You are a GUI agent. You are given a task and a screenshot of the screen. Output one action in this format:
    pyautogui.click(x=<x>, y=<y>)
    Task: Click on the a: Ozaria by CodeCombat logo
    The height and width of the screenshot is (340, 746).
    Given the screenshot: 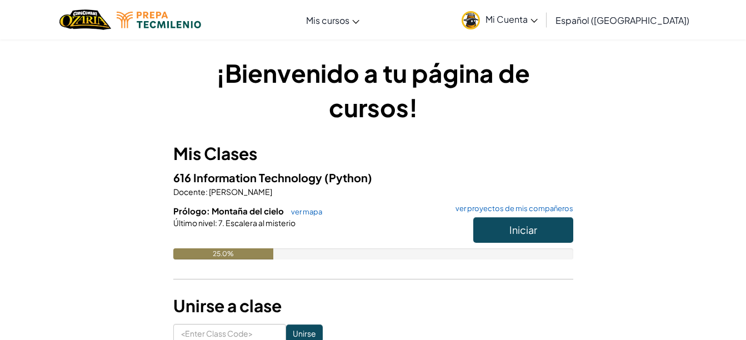 What is the action you would take?
    pyautogui.click(x=85, y=19)
    